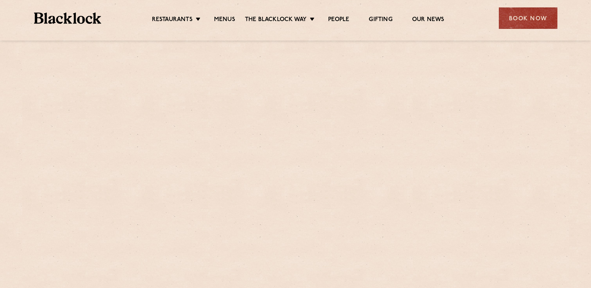 This screenshot has height=288, width=591. I want to click on img: BL_Textured_Logo-footer-cropped.svg, so click(68, 18).